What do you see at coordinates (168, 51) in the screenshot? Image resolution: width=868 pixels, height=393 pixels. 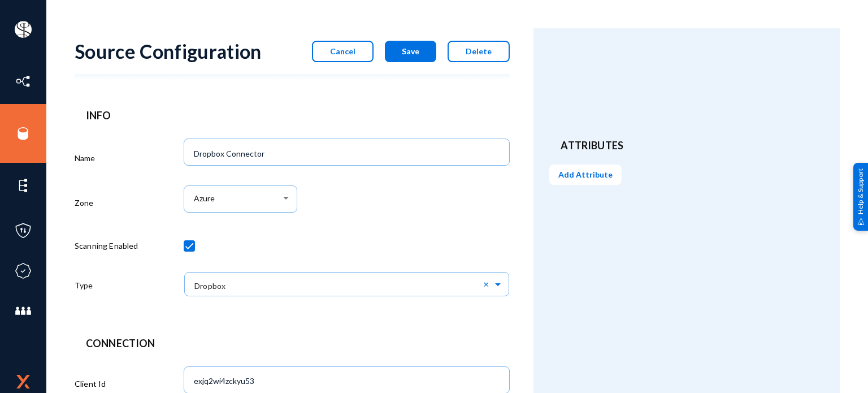 I see `div: Source Configuration` at bounding box center [168, 51].